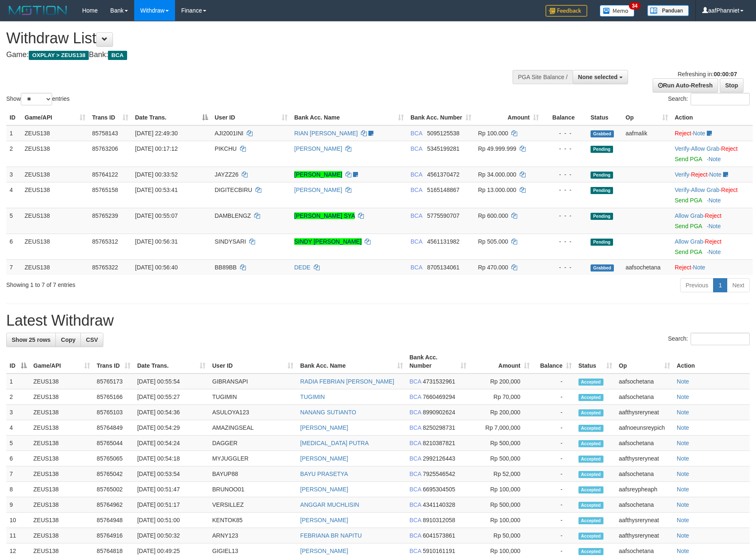 Image resolution: width=756 pixels, height=558 pixels. I want to click on td: Rp 70,000, so click(502, 398).